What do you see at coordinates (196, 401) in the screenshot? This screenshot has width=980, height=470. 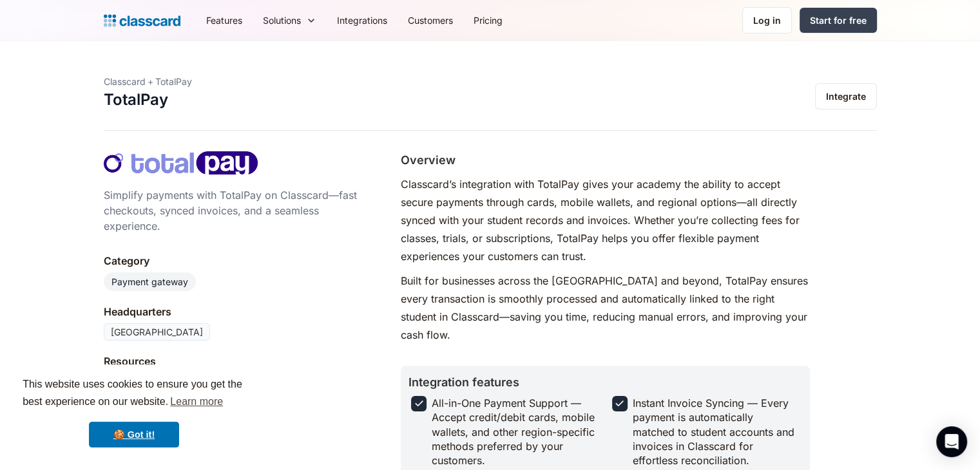 I see `a: learn more about cookies` at bounding box center [196, 401].